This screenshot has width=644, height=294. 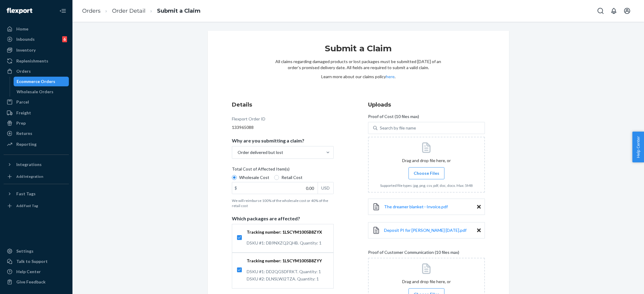 I want to click on span: Choose Files, so click(x=426, y=174).